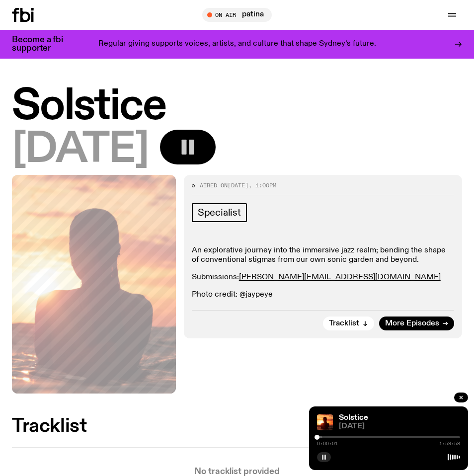 This screenshot has height=476, width=474. What do you see at coordinates (237, 15) in the screenshot?
I see `button: On Airpatina` at bounding box center [237, 15].